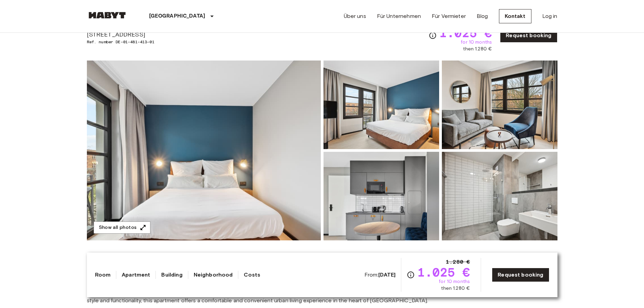  What do you see at coordinates (483, 16) in the screenshot?
I see `a: Blog` at bounding box center [483, 16].